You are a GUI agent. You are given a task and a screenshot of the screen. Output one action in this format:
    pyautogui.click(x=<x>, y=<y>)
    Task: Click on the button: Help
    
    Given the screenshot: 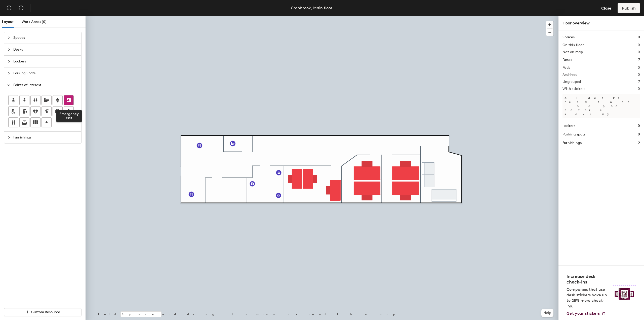 What is the action you would take?
    pyautogui.click(x=547, y=313)
    